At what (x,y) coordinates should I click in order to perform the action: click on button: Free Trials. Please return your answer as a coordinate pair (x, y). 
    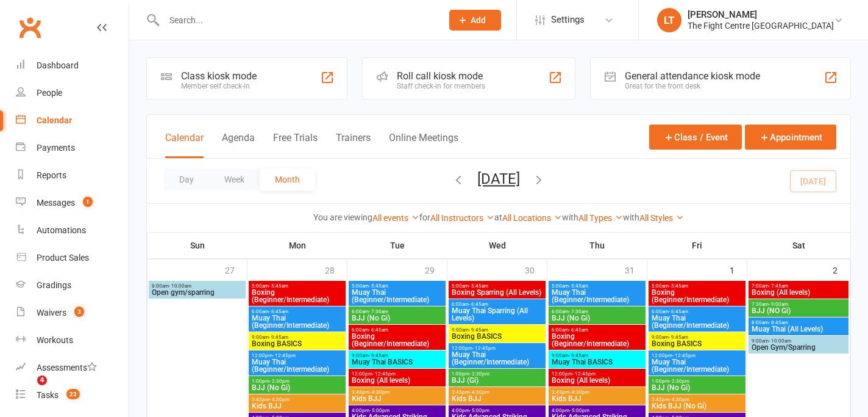
    Looking at the image, I should click on (295, 144).